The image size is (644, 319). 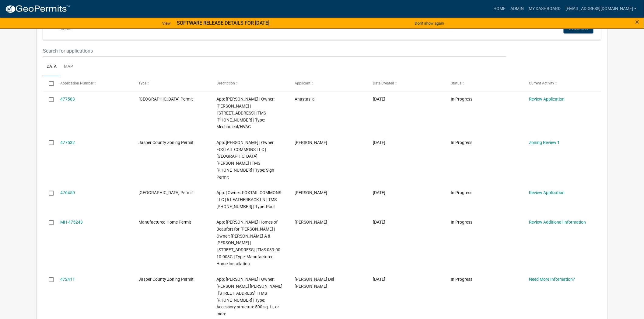 I want to click on a: 477532, so click(x=68, y=142).